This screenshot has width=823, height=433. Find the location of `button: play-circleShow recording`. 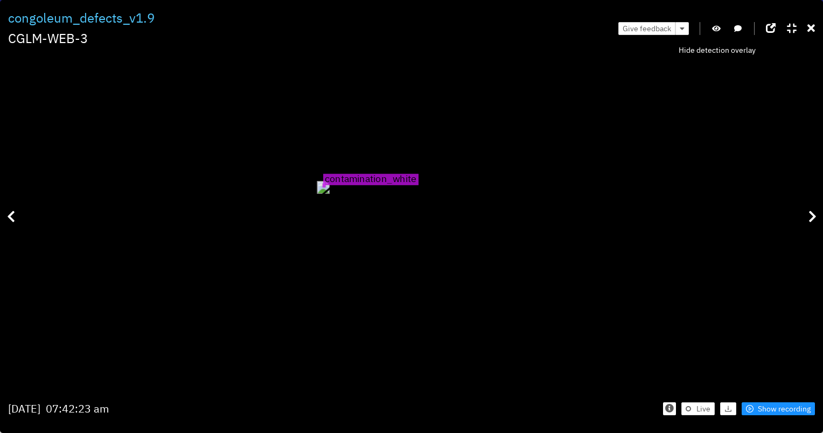

button: play-circleShow recording is located at coordinates (778, 409).